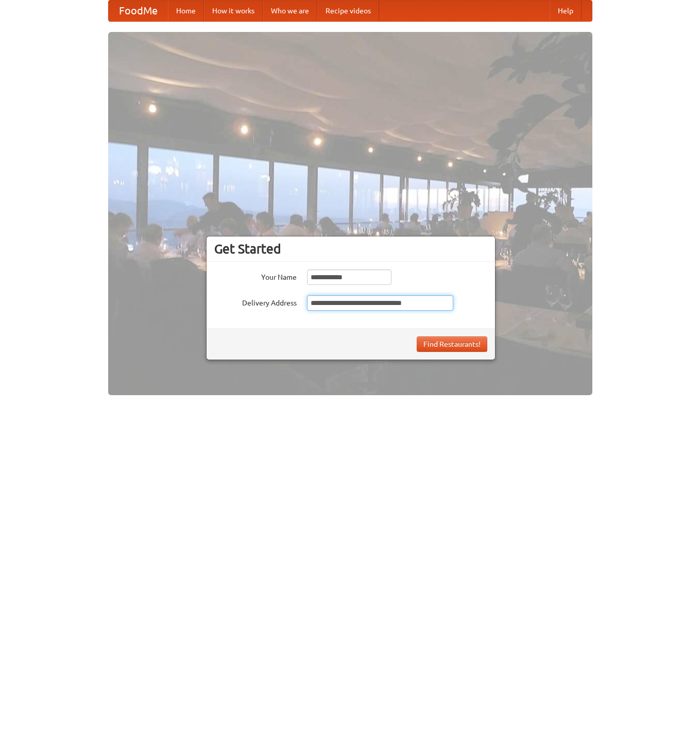  Describe the element at coordinates (233, 11) in the screenshot. I see `a: How it works` at that location.